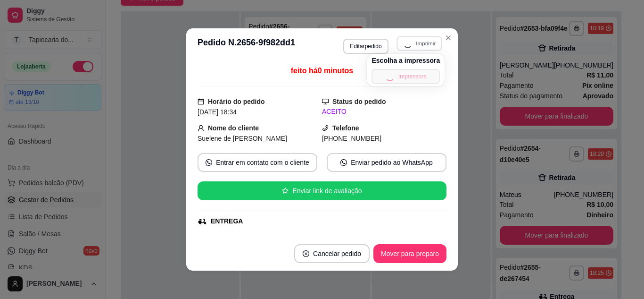 The image size is (644, 299). I want to click on h3: Pedido N. 2656-9f982dd1, so click(246, 45).